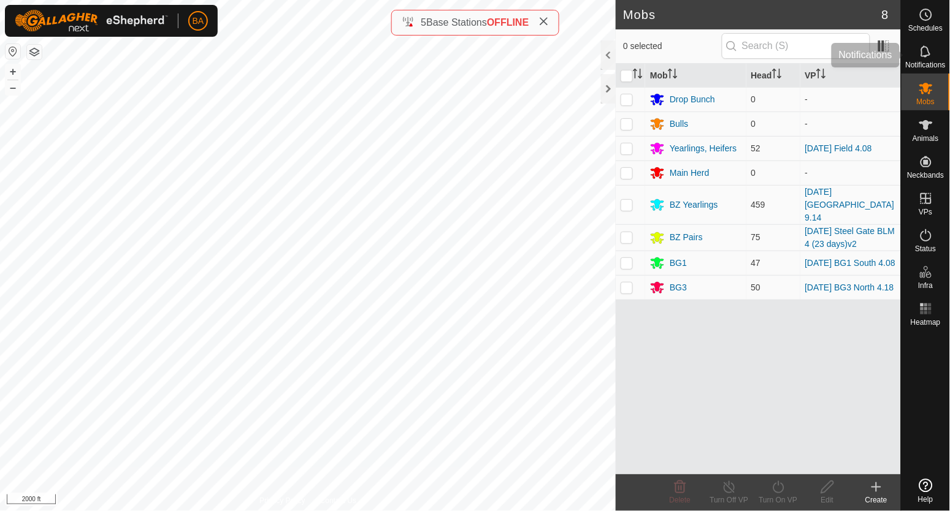 The width and height of the screenshot is (950, 511). Describe the element at coordinates (925, 212) in the screenshot. I see `span: VPs` at that location.